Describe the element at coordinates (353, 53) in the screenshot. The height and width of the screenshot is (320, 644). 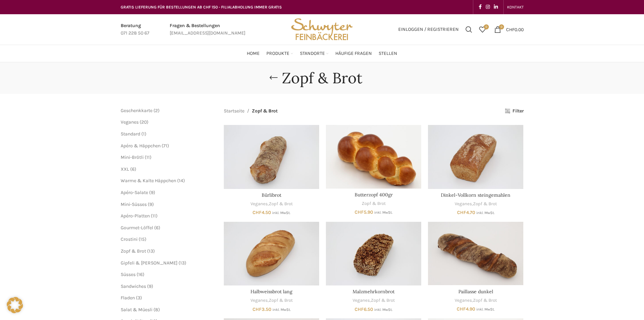
I see `a: Häufige Fragen` at that location.